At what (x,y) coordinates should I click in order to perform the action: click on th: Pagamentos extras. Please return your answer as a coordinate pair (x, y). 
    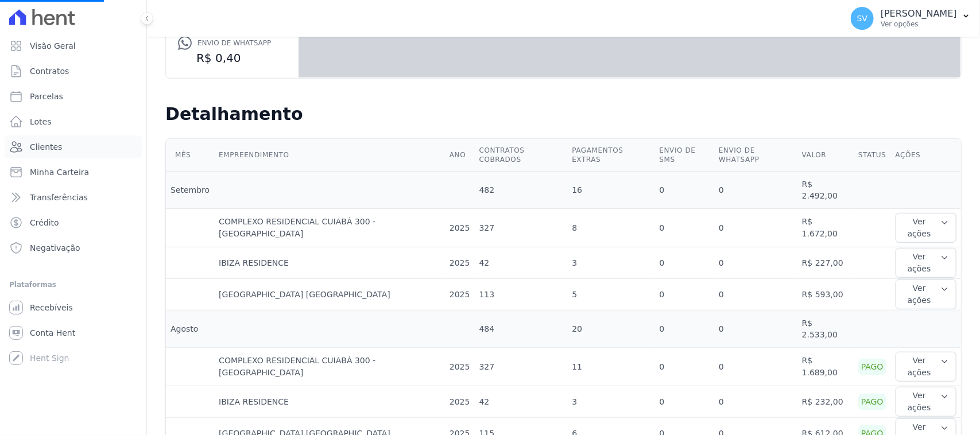
    Looking at the image, I should click on (611, 155).